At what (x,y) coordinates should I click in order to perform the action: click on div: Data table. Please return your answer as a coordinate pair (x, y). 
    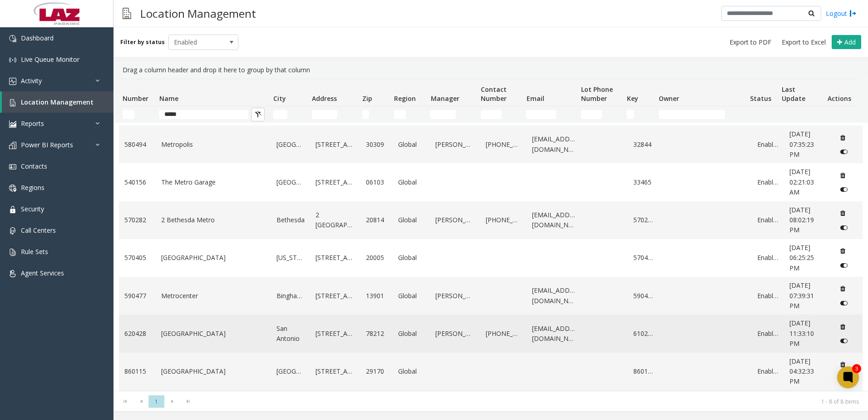
    Looking at the image, I should click on (491, 235).